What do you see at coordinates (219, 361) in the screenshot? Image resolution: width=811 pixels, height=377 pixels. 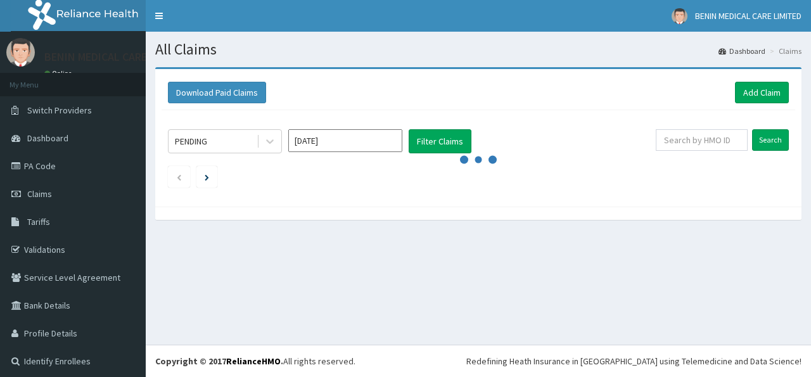 I see `strong: Copyright © 2017 .` at bounding box center [219, 361].